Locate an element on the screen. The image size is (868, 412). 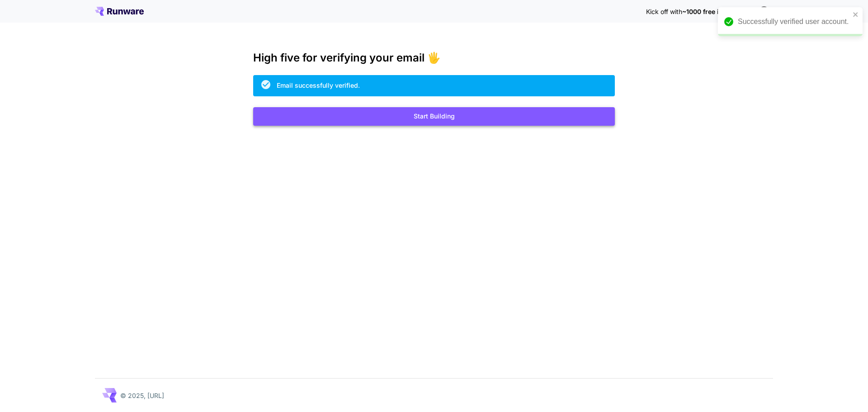
button: Start Building is located at coordinates (434, 117).